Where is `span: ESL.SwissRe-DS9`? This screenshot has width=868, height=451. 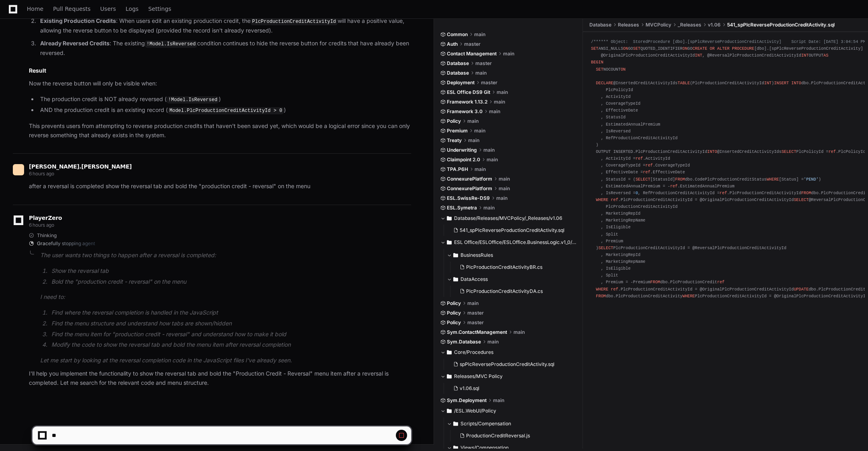
span: ESL.SwissRe-DS9 is located at coordinates (468, 198).